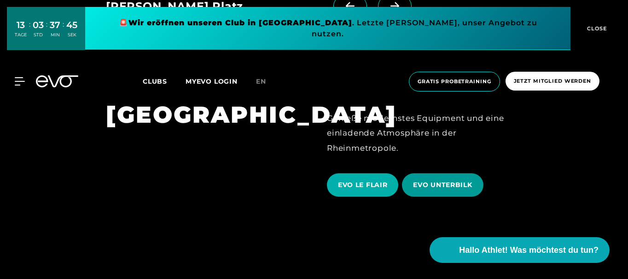 The width and height of the screenshot is (628, 279). I want to click on div: STD, so click(38, 35).